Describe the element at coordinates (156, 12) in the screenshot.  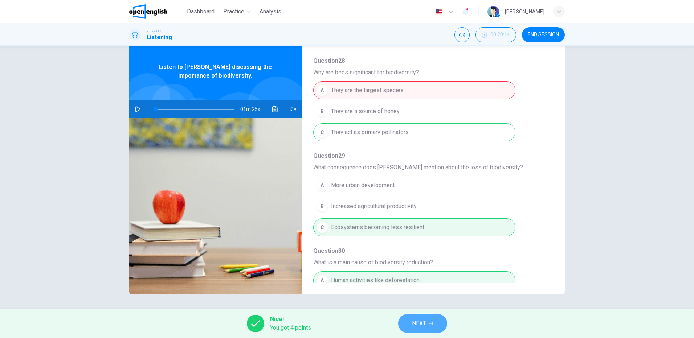
I see `a: OpenEnglish logo` at that location.